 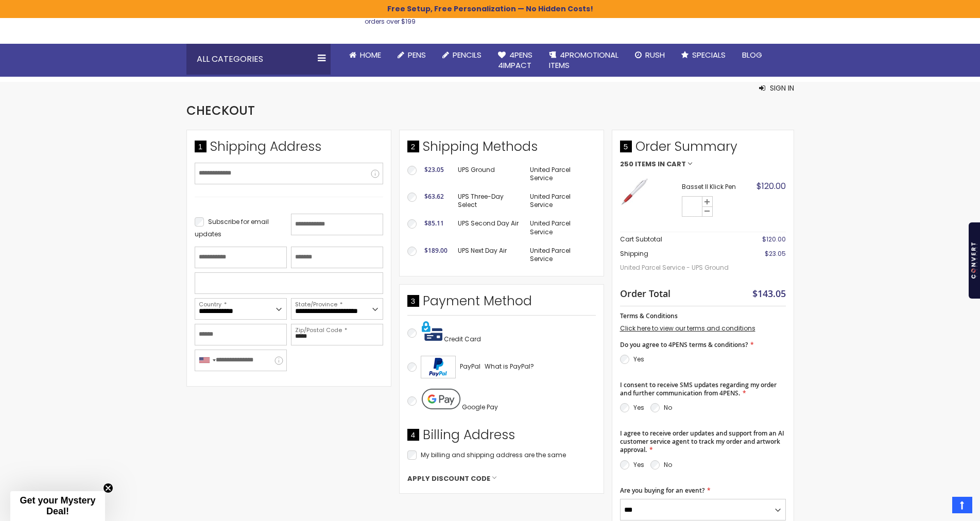 I want to click on img: Pay with credit card, so click(x=432, y=331).